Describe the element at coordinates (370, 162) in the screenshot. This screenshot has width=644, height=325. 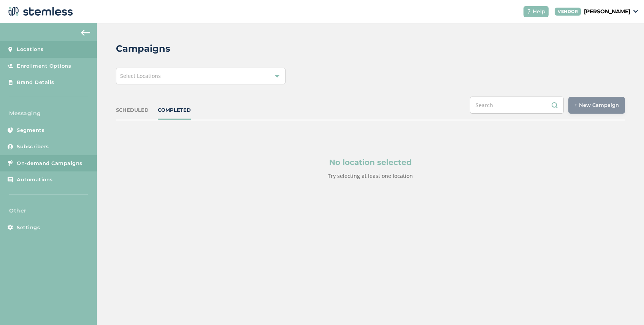
I see `p: No location selected` at that location.